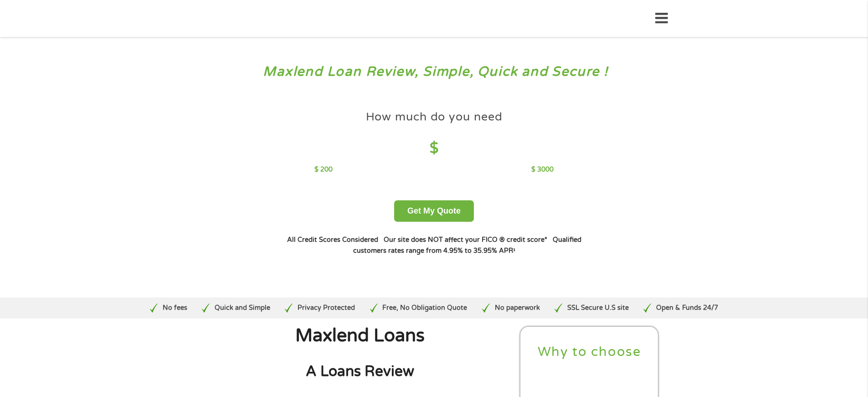  What do you see at coordinates (434, 72) in the screenshot?
I see `h3: Maxlend Loan Review, Simple, Quick and Secure !` at bounding box center [434, 72].